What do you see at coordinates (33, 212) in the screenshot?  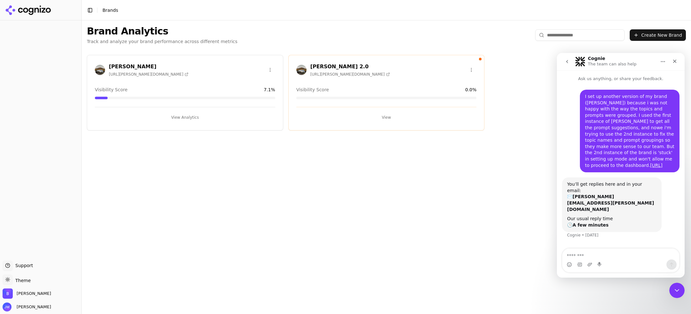 I see `button: Upload attachment` at bounding box center [33, 212].